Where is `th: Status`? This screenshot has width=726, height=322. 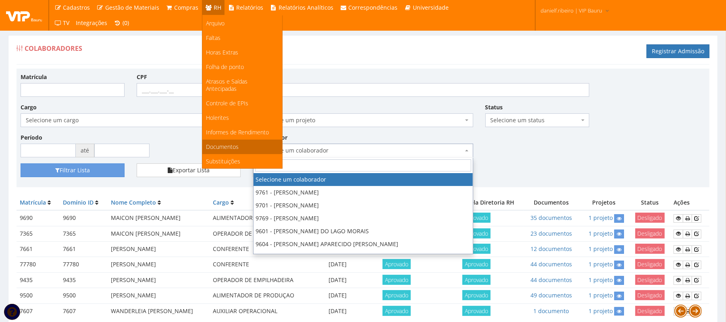
th: Status is located at coordinates (650, 202).